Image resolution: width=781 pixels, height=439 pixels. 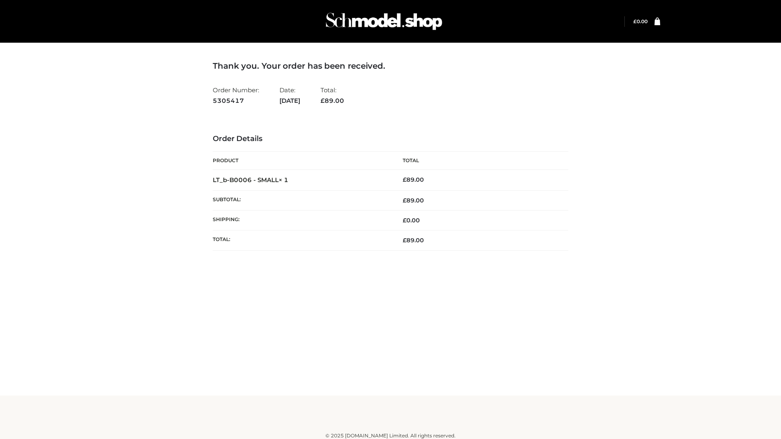 I want to click on bdi: 89.00, so click(x=413, y=180).